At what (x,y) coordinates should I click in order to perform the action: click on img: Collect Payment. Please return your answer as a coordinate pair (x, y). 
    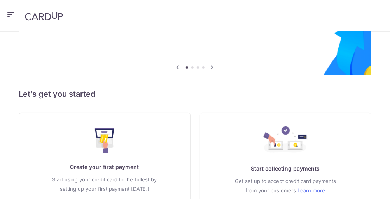
    Looking at the image, I should click on (286, 140).